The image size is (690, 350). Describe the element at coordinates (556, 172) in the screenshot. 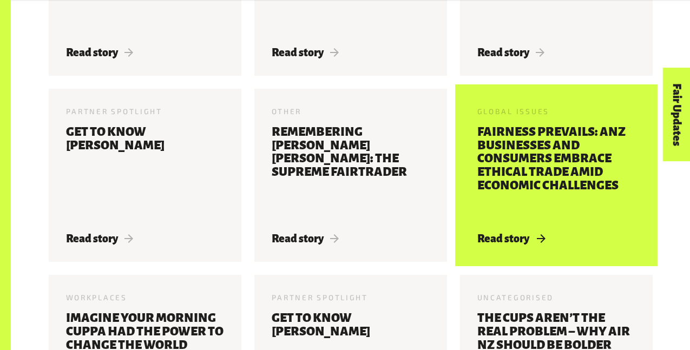

I see `h3: Fairness Prevails: ANZ Businesses and Consumers Embrace Ethical Trade Amid Economic Challenges` at that location.